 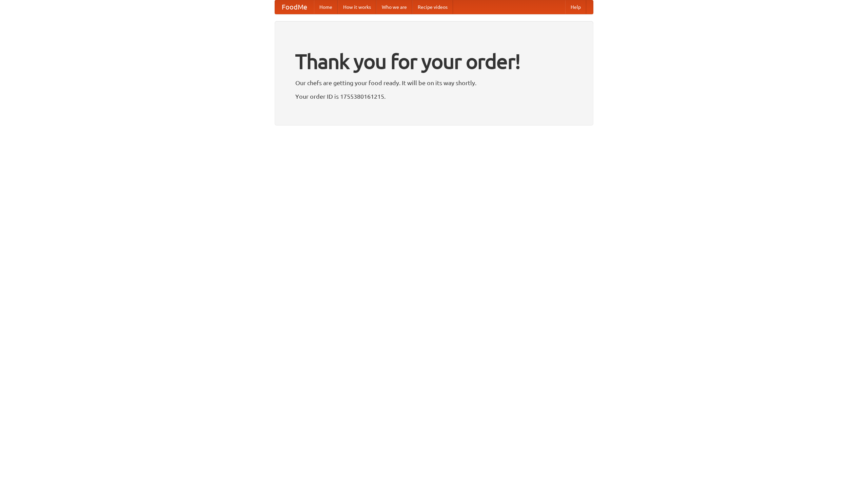 I want to click on h1: Thank you for your order!, so click(x=434, y=61).